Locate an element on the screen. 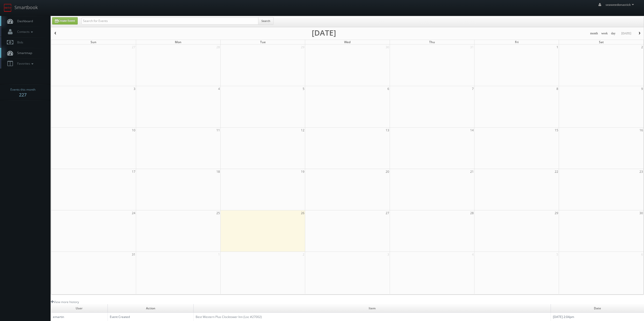 The image size is (644, 321). span: 24 is located at coordinates (134, 213).